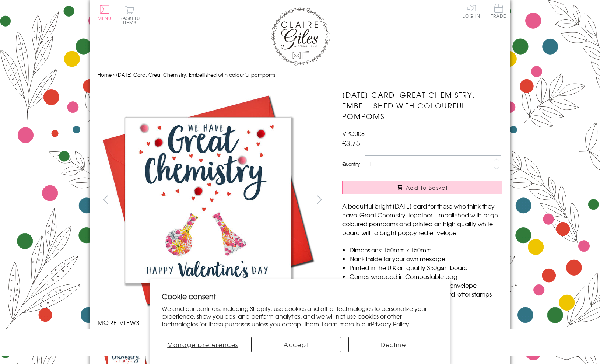 Image resolution: width=600 pixels, height=364 pixels. Describe the element at coordinates (300, 296) in the screenshot. I see `h2: Cookie consent` at that location.